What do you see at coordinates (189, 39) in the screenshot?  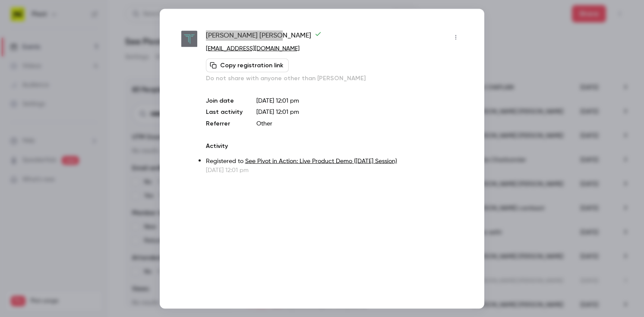 I see `img: tempestns.com` at bounding box center [189, 39].